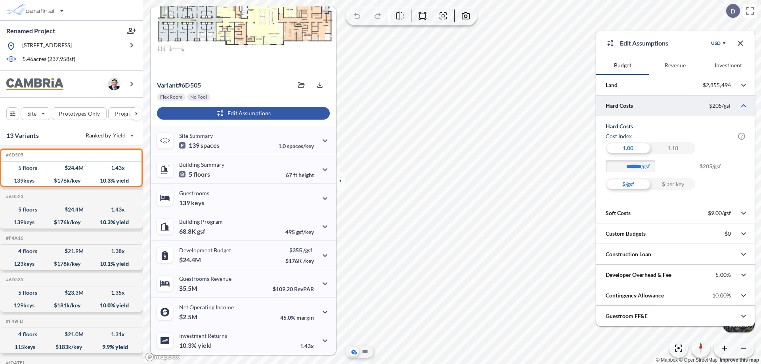 The width and height of the screenshot is (761, 364). What do you see at coordinates (296, 146) in the screenshot?
I see `p: 1.0` at bounding box center [296, 146].